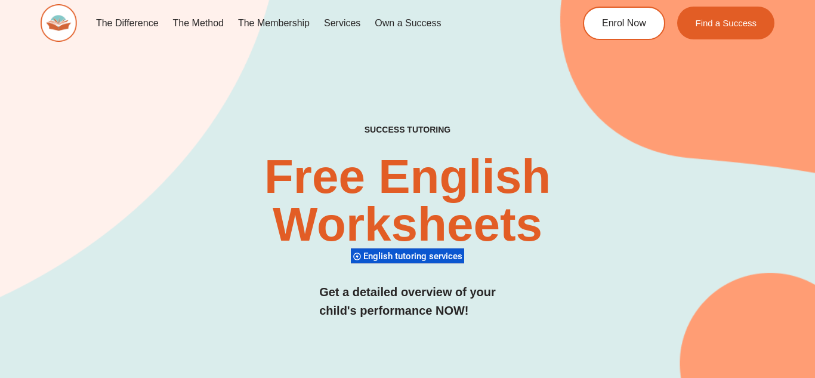 The height and width of the screenshot is (378, 815). Describe the element at coordinates (274, 23) in the screenshot. I see `a: The Membership` at that location.